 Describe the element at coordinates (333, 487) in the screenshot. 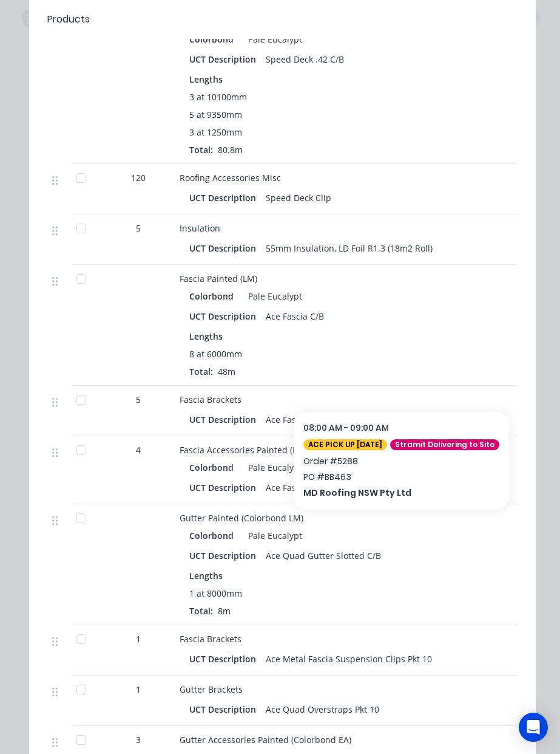

I see `div: Ace Fascia Barge Moulds Pair C/B` at that location.